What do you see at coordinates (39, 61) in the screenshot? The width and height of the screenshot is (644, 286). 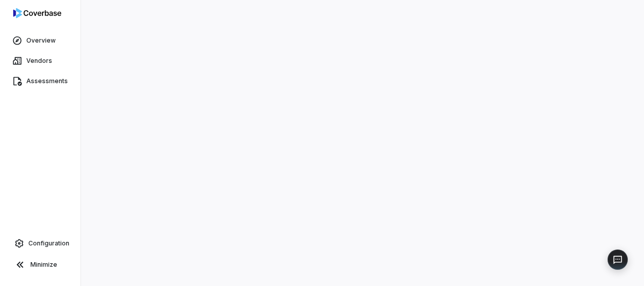 I see `span: Vendors` at bounding box center [39, 61].